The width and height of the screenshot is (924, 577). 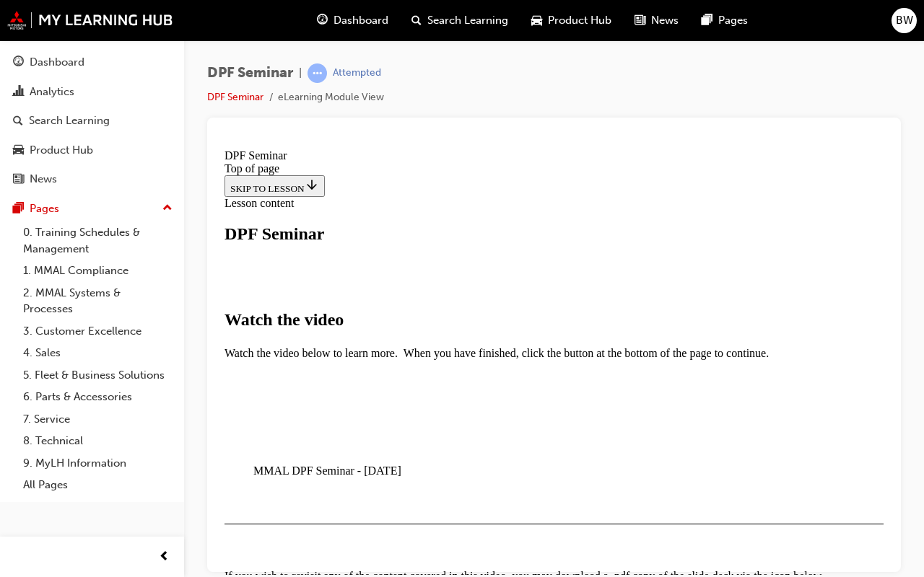 I want to click on span: Dashboard, so click(x=361, y=20).